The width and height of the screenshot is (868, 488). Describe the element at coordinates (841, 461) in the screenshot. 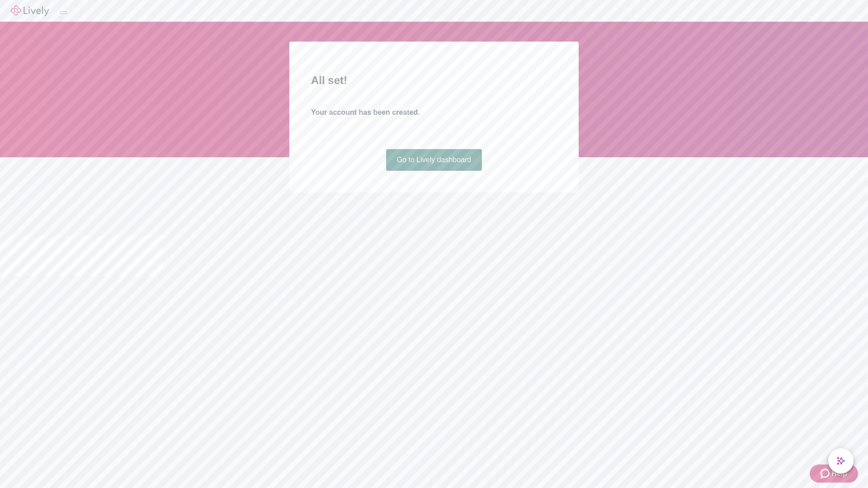

I see `button: chat` at that location.